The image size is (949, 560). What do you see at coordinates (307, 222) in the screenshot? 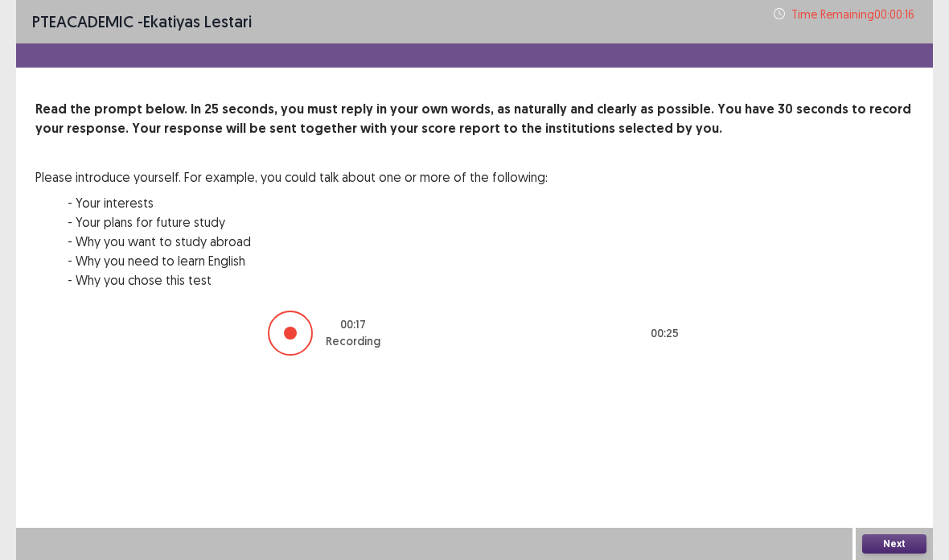
I see `p: - Your plans for future study` at bounding box center [307, 222].